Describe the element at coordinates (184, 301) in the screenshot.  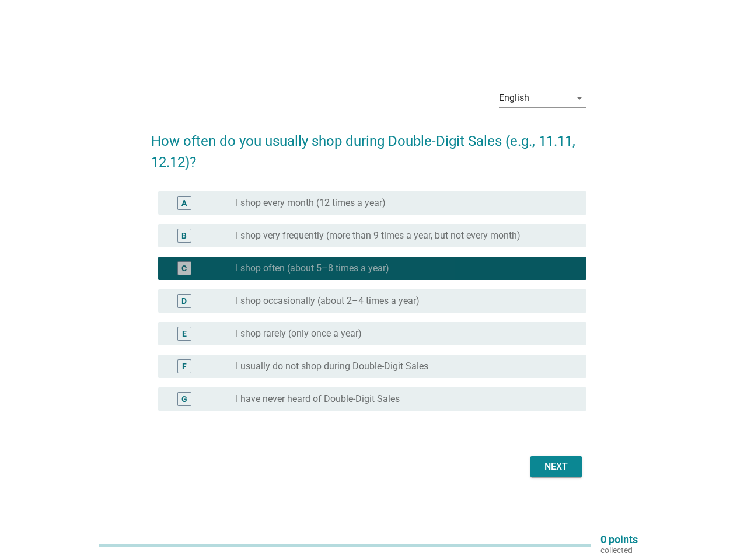
I see `div: D` at that location.